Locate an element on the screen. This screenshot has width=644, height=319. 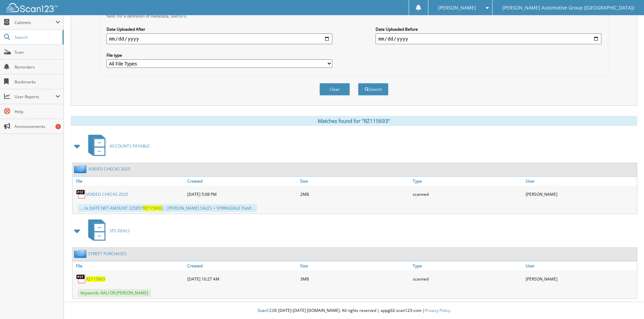
img: scan123-logo-white.svg is located at coordinates (32, 8).